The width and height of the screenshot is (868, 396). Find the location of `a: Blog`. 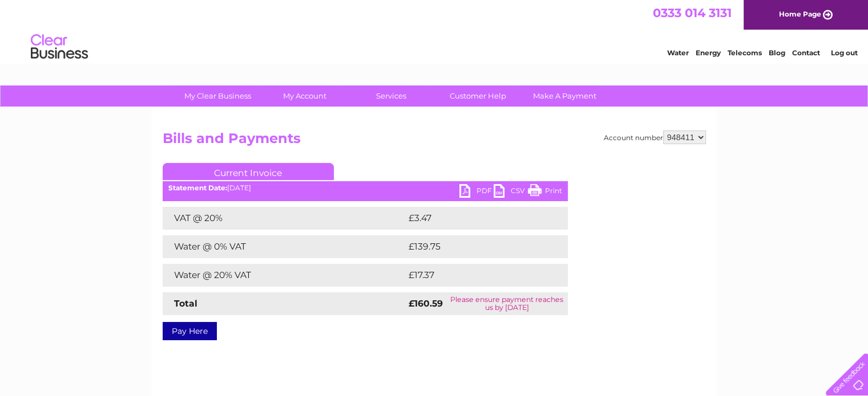

a: Blog is located at coordinates (777, 52).